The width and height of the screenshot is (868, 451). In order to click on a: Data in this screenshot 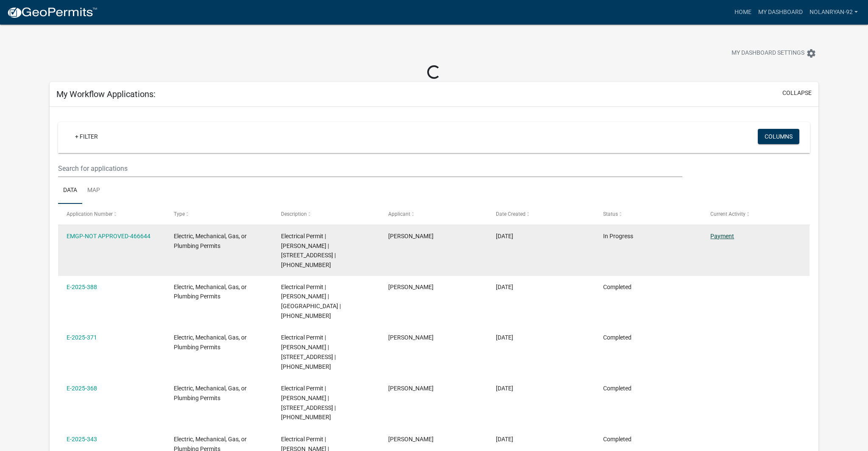, I will do `click(70, 191)`.